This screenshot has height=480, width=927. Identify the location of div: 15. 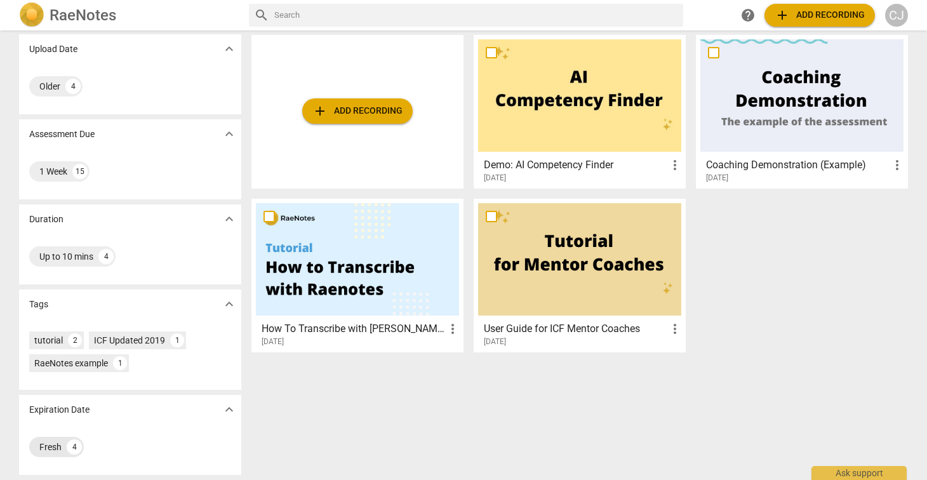
(80, 171).